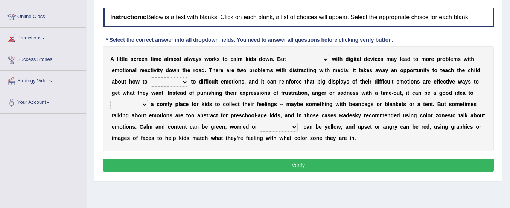 Image resolution: width=510 pixels, height=208 pixels. I want to click on b: y, so click(161, 70).